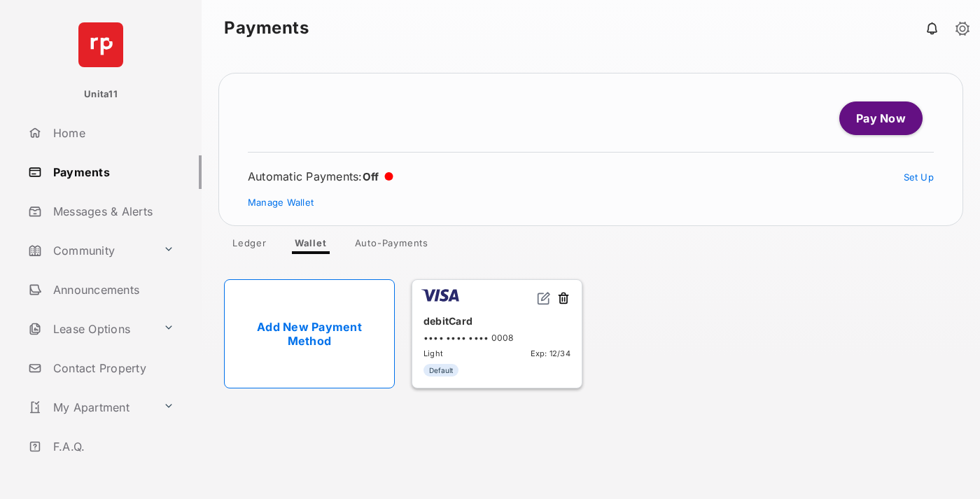  Describe the element at coordinates (101, 94) in the screenshot. I see `p: Unita11` at that location.